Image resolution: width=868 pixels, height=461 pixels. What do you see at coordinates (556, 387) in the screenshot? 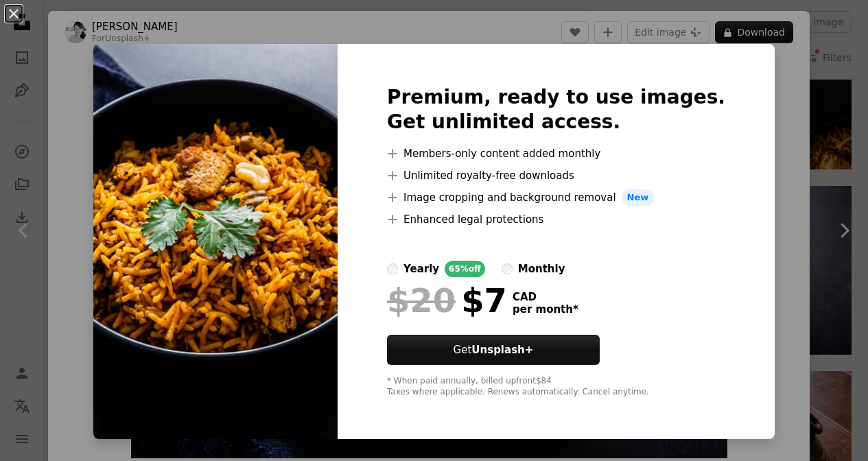
I see `div: * When paid annually, billed upfront $84 Taxes where applicable. Renews automatically. Cancel any...` at bounding box center [556, 387].